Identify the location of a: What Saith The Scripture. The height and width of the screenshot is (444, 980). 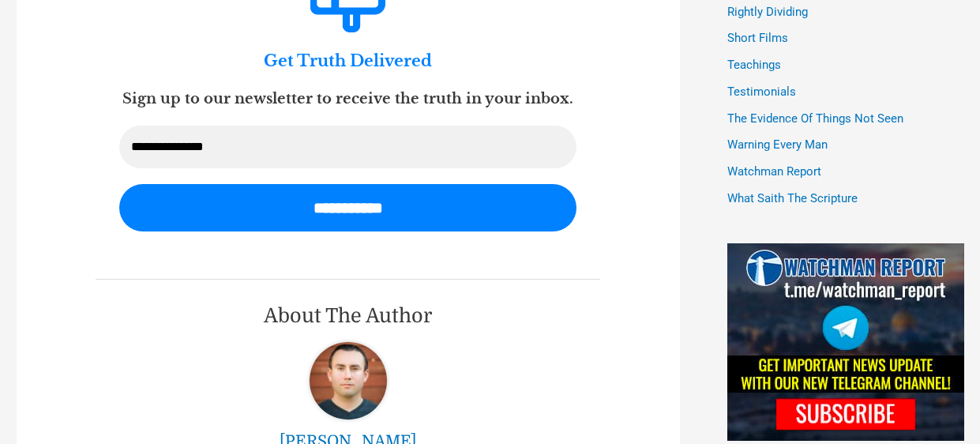
(793, 198).